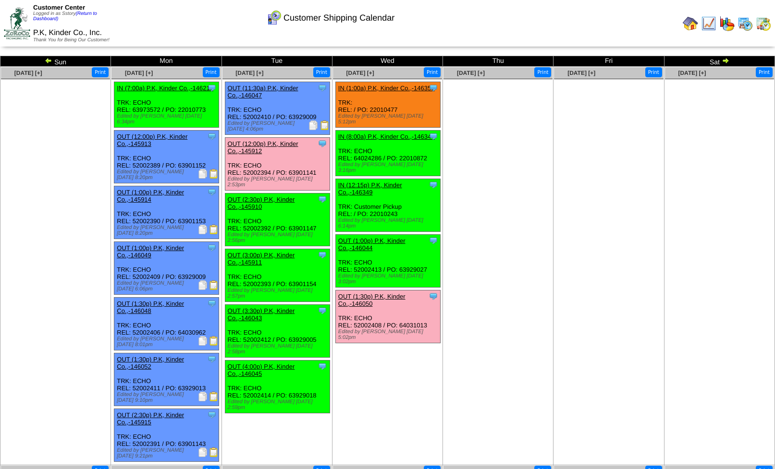 This screenshot has width=775, height=469. I want to click on img: arrowright.gif, so click(725, 61).